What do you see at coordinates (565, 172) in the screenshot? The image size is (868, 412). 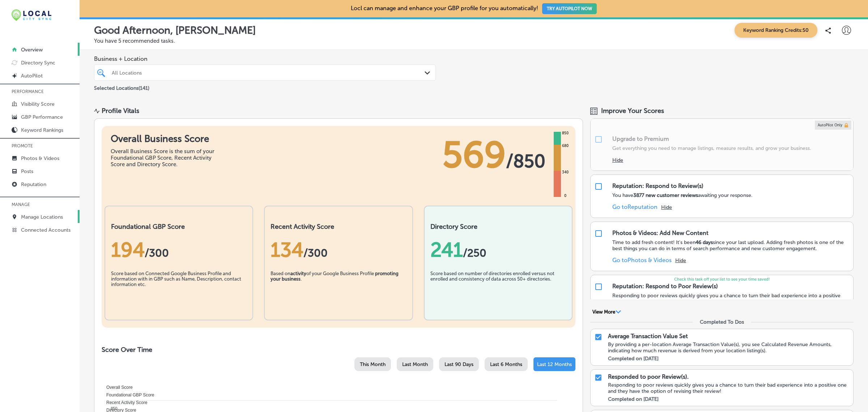 I see `div: 340` at bounding box center [565, 172].